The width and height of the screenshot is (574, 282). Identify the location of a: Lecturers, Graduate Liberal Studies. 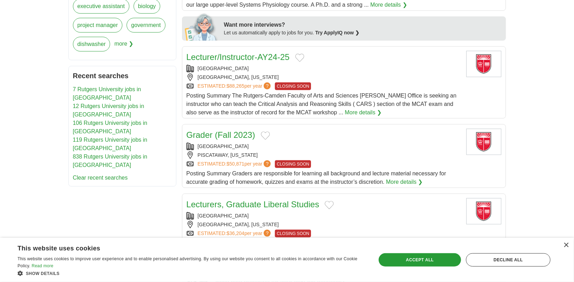
(253, 204).